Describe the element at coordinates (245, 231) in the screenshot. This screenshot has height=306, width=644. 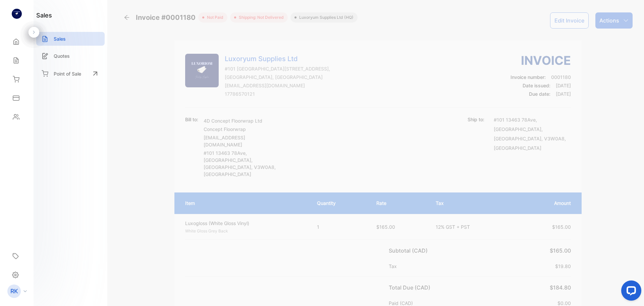
I see `p: White Gloss Grey Back` at that location.